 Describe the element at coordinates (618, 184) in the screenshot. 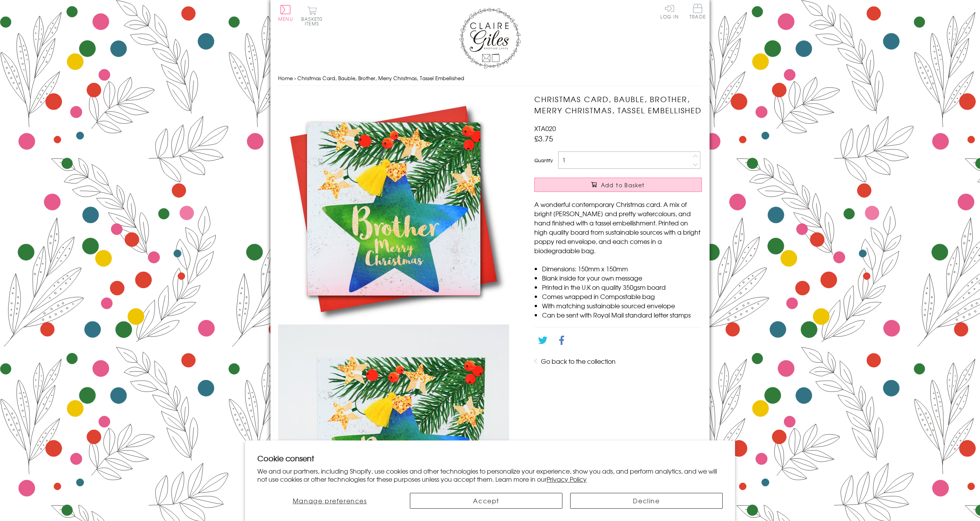

I see `button: Add to Basket` at that location.